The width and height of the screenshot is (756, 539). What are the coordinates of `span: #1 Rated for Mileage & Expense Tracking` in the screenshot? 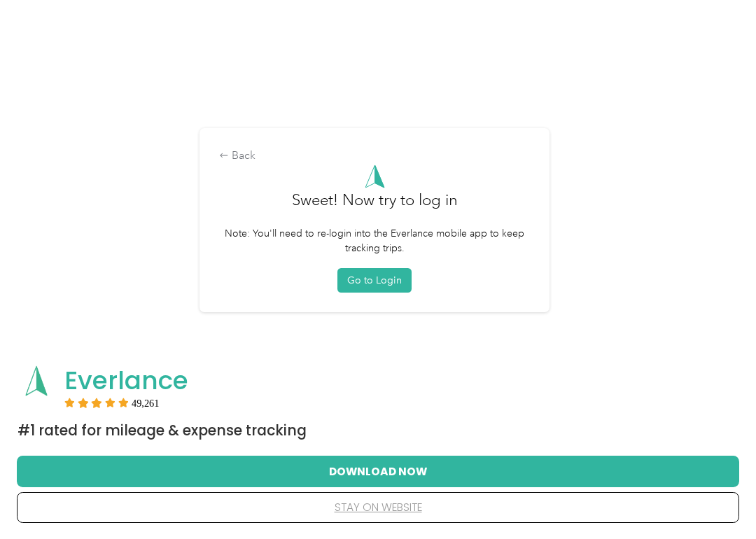 It's located at (161, 430).